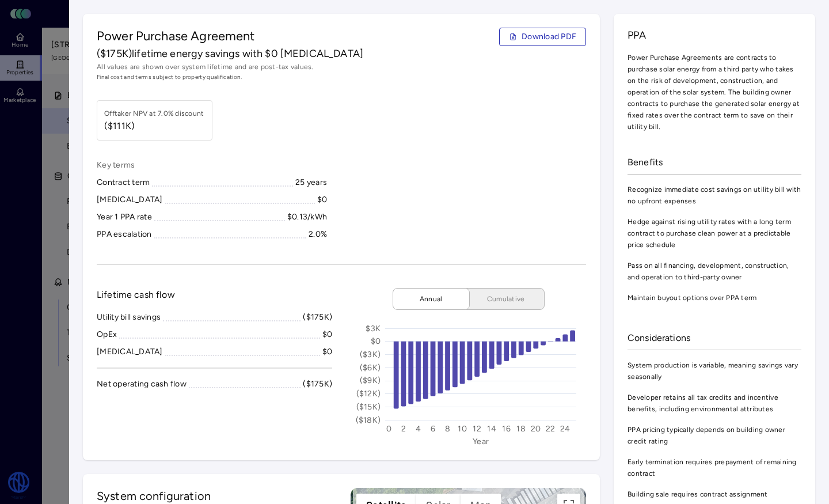  I want to click on div: $0.13/kWh, so click(307, 217).